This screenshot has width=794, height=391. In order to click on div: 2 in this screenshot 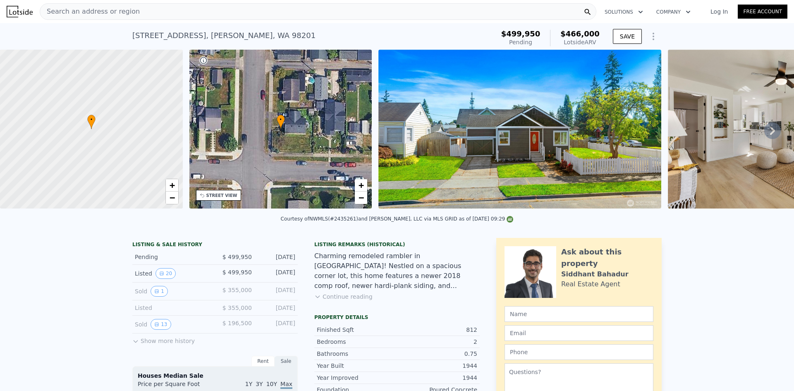, I will do `click(437, 342)`.